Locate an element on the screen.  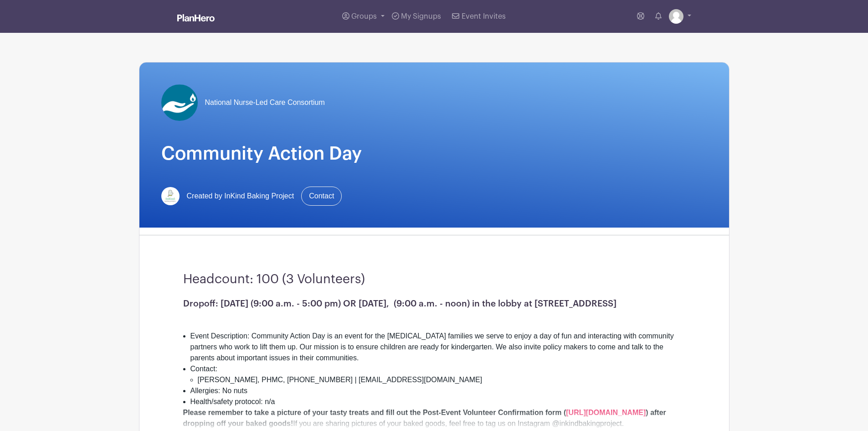
a: Contact is located at coordinates (322, 196).